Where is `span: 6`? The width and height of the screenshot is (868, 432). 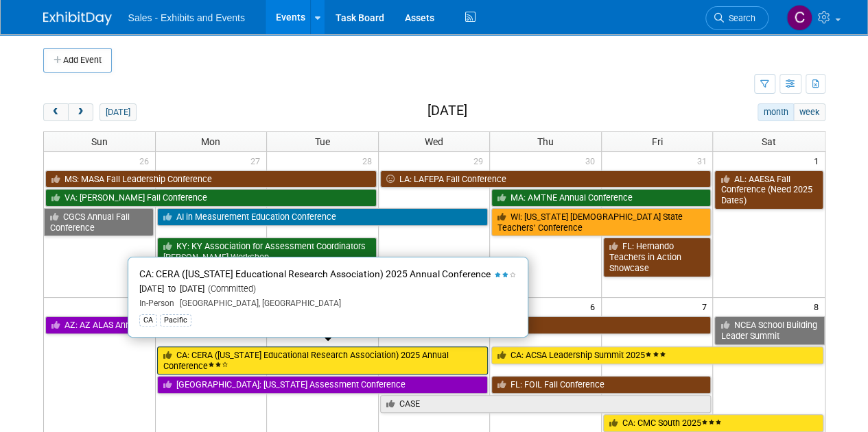 span: 6 is located at coordinates (595, 306).